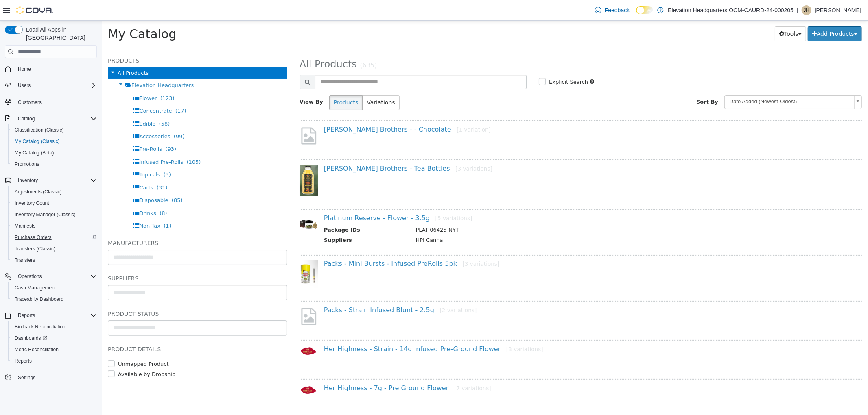  What do you see at coordinates (75, 179) in the screenshot?
I see `span: (85)` at bounding box center [75, 179].